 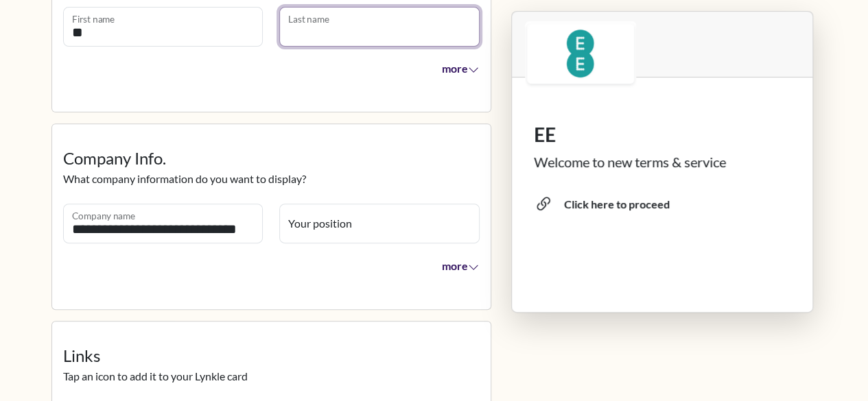 I want to click on div: Lynkle card preview, so click(x=662, y=179).